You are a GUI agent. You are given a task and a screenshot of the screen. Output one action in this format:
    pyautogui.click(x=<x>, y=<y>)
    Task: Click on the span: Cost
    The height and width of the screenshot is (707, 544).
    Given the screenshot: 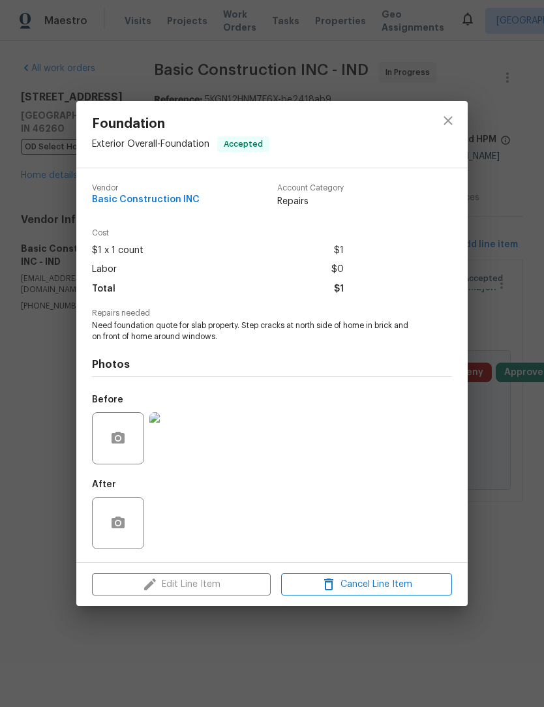 What is the action you would take?
    pyautogui.click(x=218, y=233)
    